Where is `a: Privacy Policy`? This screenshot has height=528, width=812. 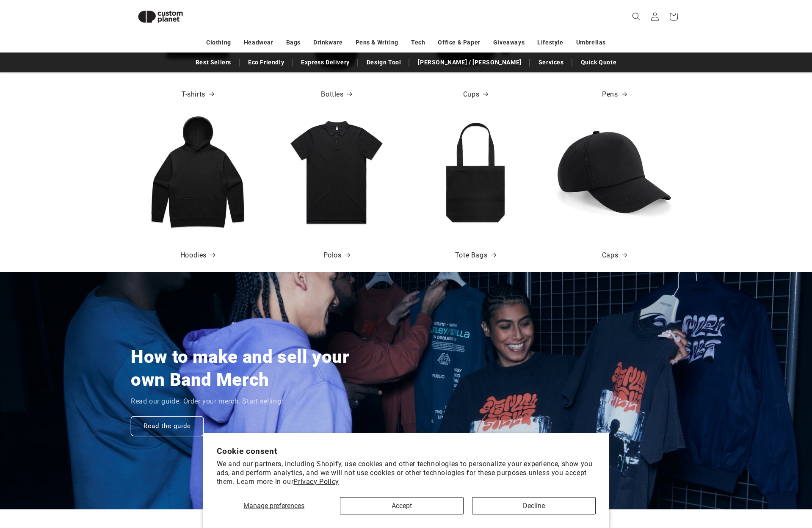
a: Privacy Policy is located at coordinates (316, 481).